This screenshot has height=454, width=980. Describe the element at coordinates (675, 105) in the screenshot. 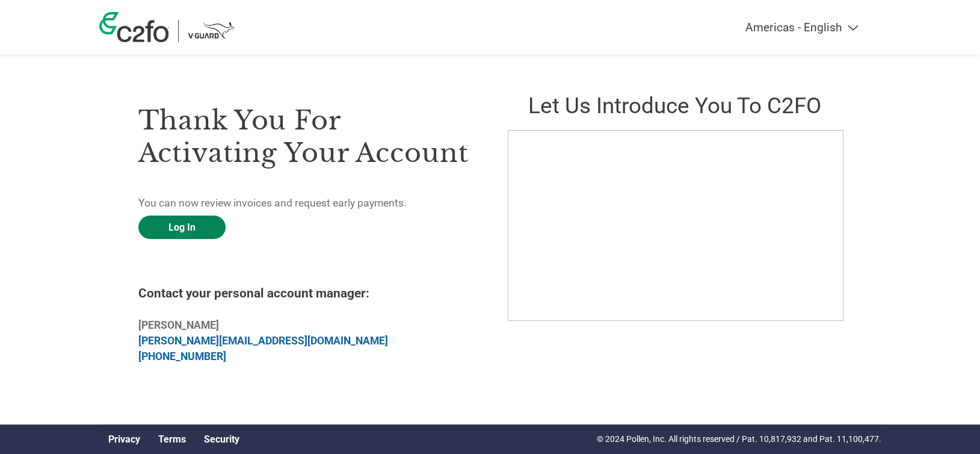

I see `h2: Let us introduce you to C2FO` at that location.